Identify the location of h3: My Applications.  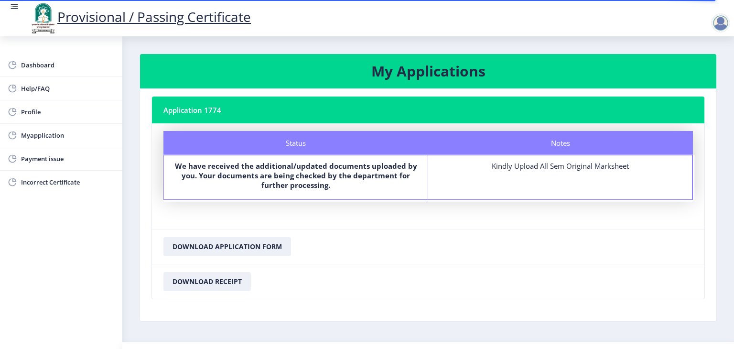
(428, 71).